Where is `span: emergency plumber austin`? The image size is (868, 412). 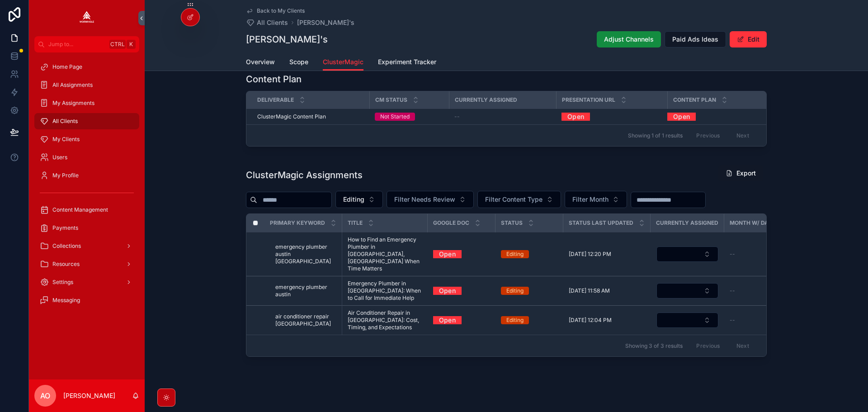 span: emergency plumber austin is located at coordinates (306, 291).